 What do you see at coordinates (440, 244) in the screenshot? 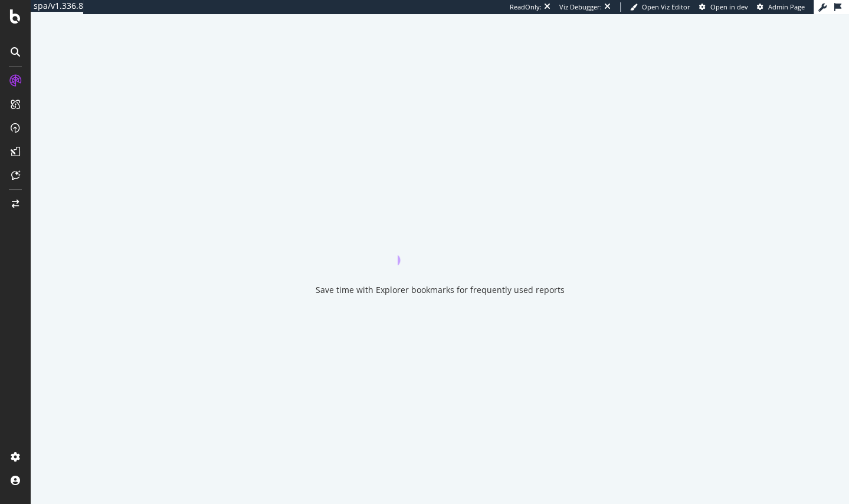
I see `div: animation` at bounding box center [440, 244].